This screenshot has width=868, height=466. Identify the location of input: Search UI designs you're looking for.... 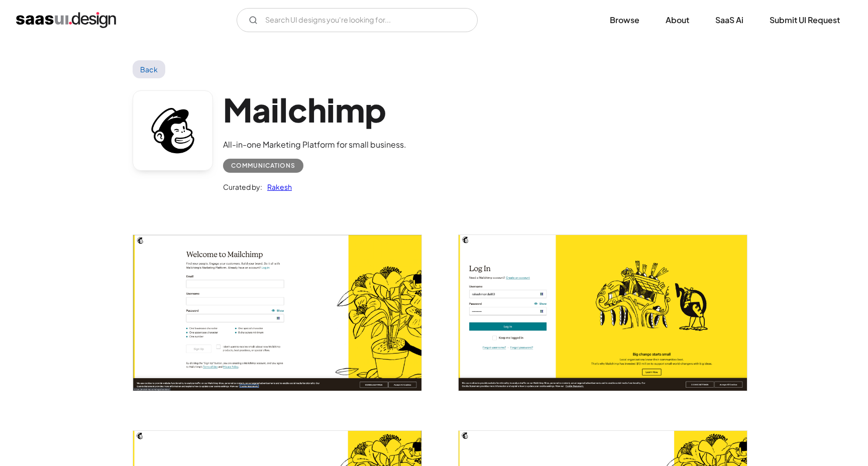
(357, 20).